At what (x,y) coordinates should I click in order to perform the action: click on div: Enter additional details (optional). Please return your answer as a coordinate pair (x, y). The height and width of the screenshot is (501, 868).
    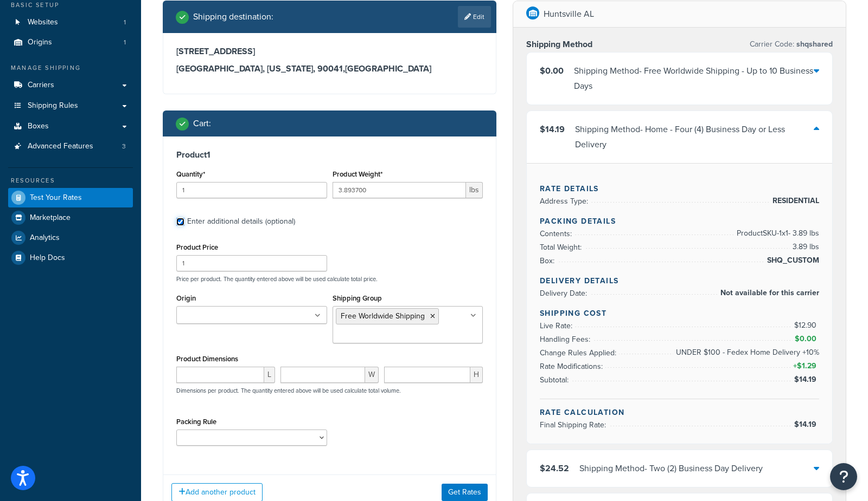
    Looking at the image, I should click on (241, 221).